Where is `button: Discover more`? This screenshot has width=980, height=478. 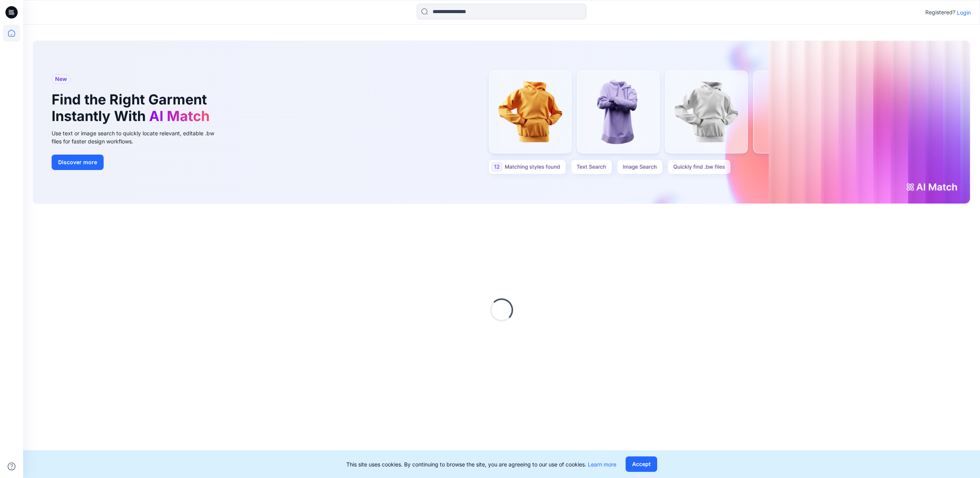 button: Discover more is located at coordinates (77, 162).